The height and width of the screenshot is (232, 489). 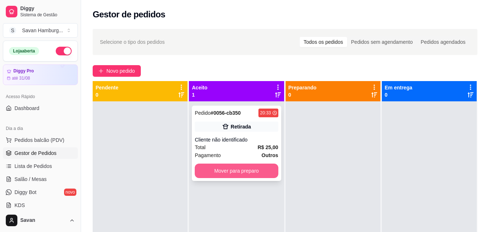 I want to click on article: até 31/08, so click(x=21, y=78).